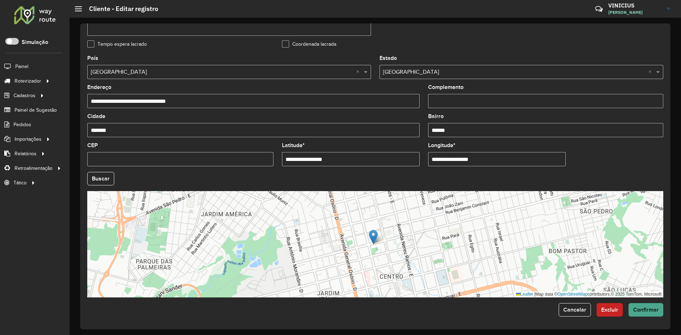 This screenshot has height=335, width=681. What do you see at coordinates (645, 310) in the screenshot?
I see `button: Confirmar` at bounding box center [645, 310].